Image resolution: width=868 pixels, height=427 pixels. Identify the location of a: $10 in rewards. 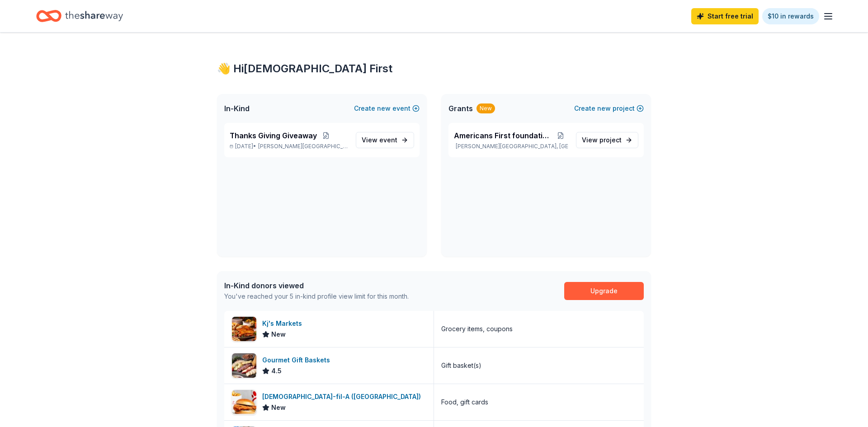
(791, 16).